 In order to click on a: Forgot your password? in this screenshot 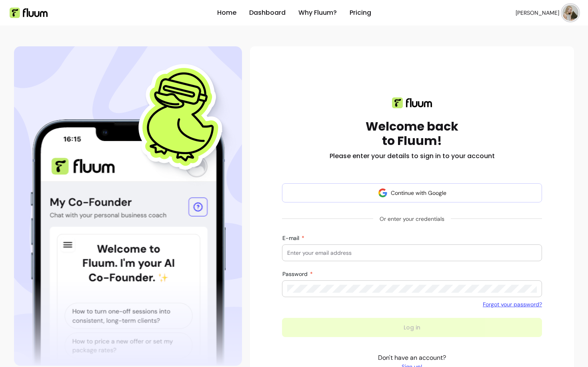, I will do `click(512, 304)`.